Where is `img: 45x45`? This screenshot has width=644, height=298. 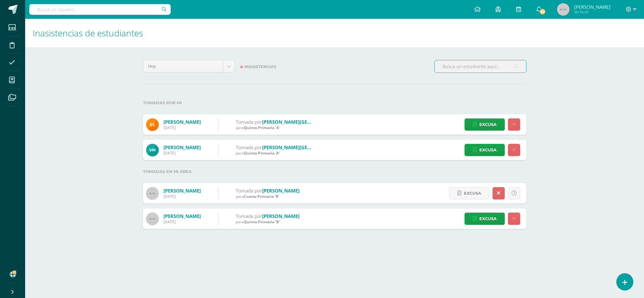 img: 45x45 is located at coordinates (563, 9).